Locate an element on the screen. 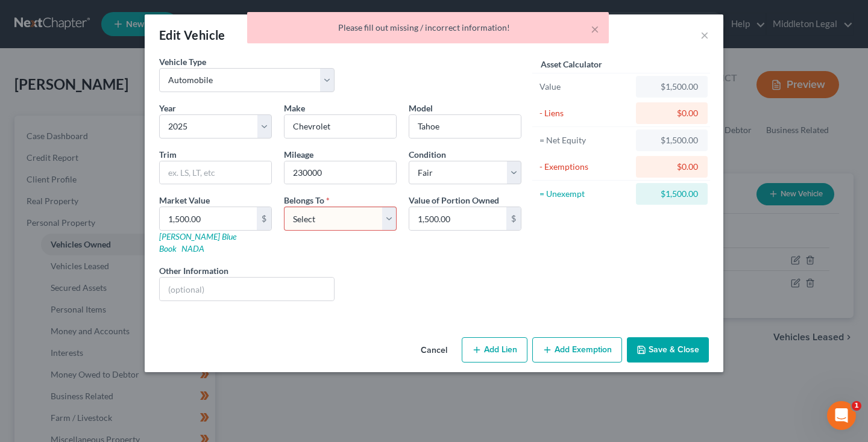 This screenshot has height=442, width=868. a: NADA is located at coordinates (193, 248).